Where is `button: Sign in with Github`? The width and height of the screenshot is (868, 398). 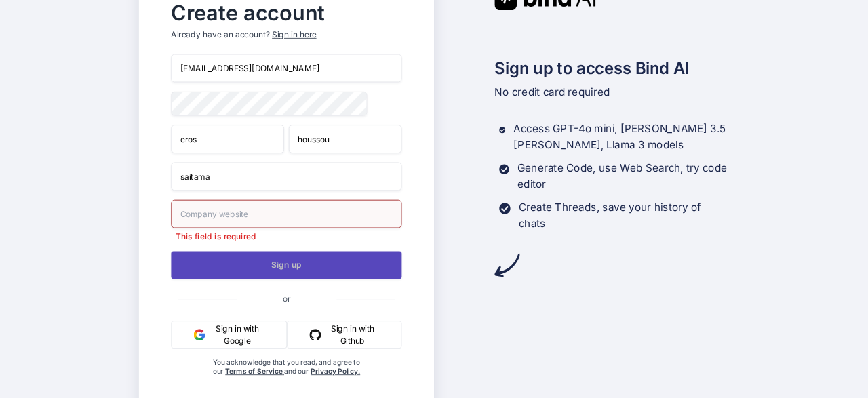
button: Sign in with Github is located at coordinates (344, 334).